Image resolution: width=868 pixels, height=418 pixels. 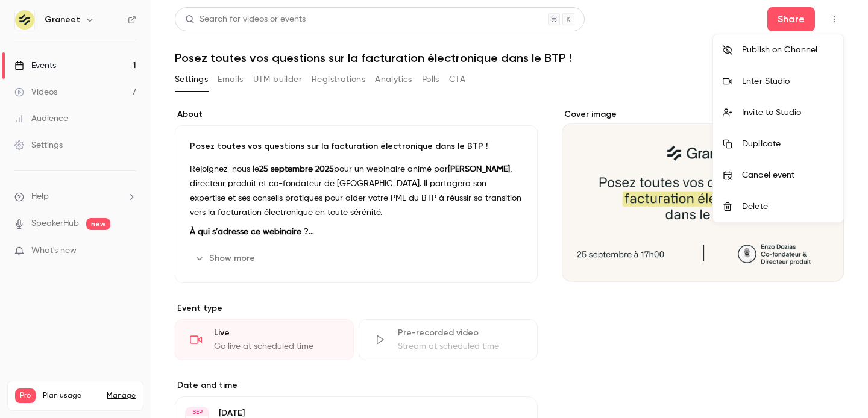 What do you see at coordinates (788, 50) in the screenshot?
I see `div: Publish on Channel` at bounding box center [788, 50].